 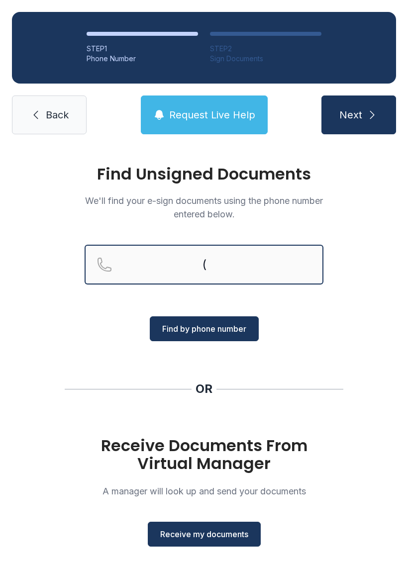 What do you see at coordinates (204, 455) in the screenshot?
I see `h1: Receive Documents From Virtual Manager` at bounding box center [204, 455].